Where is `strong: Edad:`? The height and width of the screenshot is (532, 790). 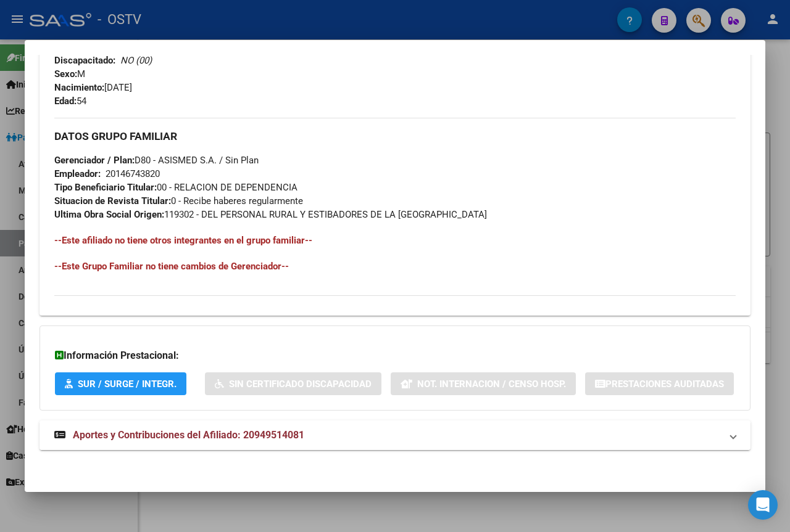 strong: Edad: is located at coordinates (65, 102).